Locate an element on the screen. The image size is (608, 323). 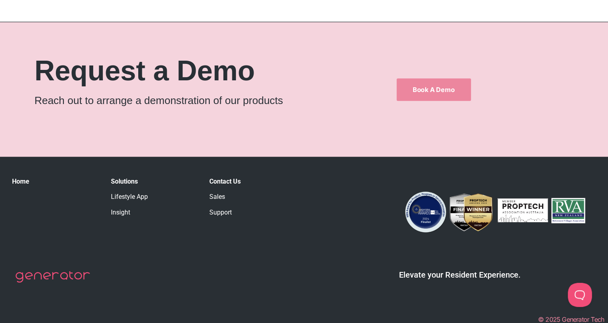
input: ESG Insights is located at coordinates (4, 158).